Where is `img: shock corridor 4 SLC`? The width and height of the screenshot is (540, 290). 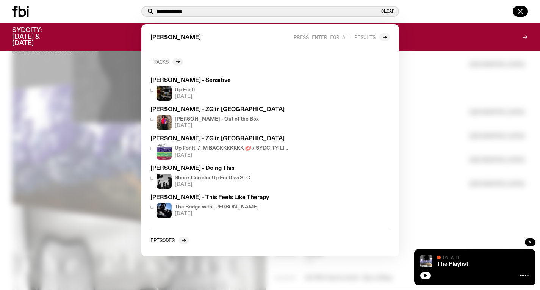 img: shock corridor 4 SLC is located at coordinates (164, 181).